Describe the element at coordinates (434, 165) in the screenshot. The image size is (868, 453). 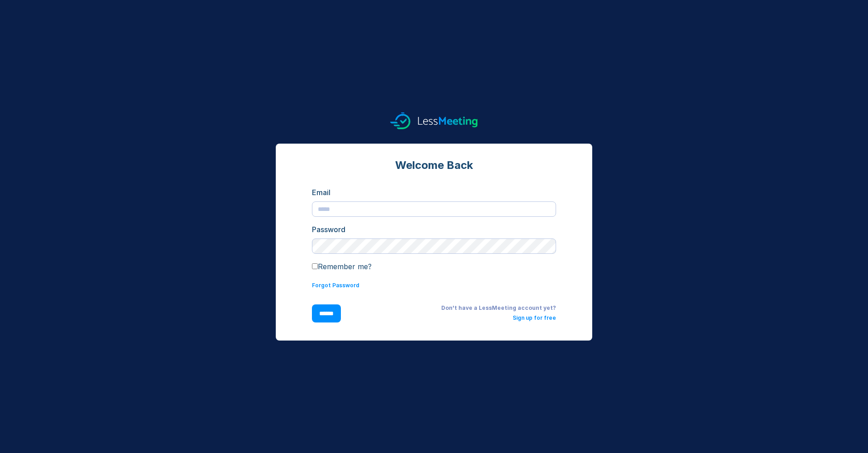
I see `div: Welcome Back` at that location.